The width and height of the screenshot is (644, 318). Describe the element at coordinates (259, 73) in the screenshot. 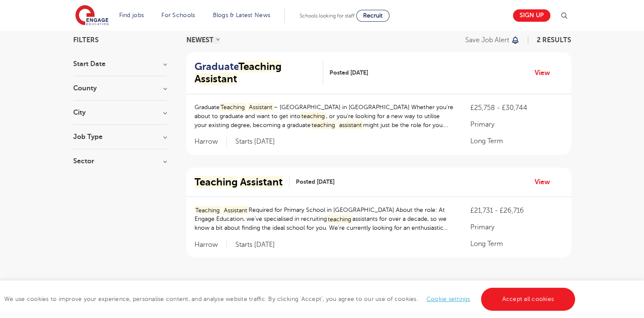

I see `a: GraduateTeaching Assistant` at that location.